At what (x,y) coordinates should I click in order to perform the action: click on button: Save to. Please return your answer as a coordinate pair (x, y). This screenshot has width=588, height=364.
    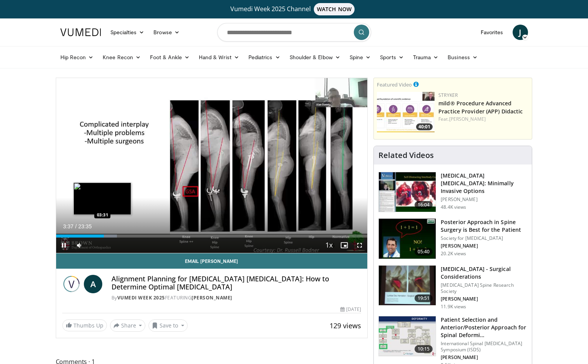
    Looking at the image, I should click on (168, 326).